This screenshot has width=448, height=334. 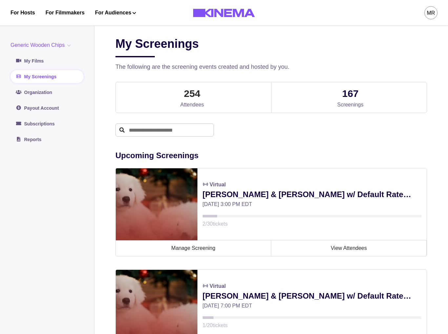 What do you see at coordinates (47, 92) in the screenshot?
I see `a: Organization` at bounding box center [47, 92].